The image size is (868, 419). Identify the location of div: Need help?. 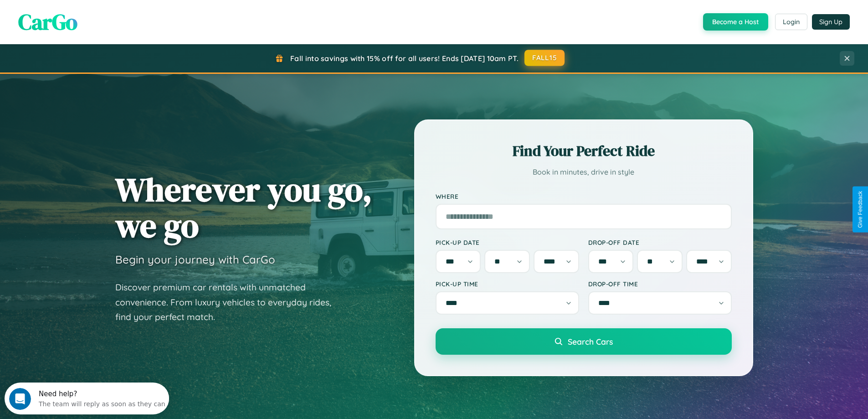
(98, 11).